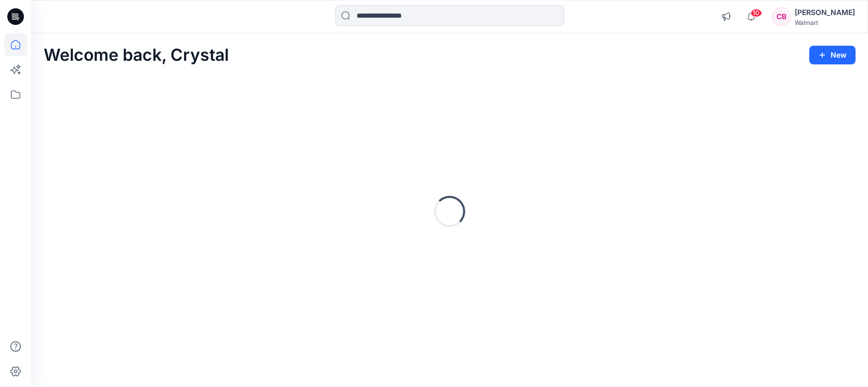  Describe the element at coordinates (825, 22) in the screenshot. I see `div: Walmart` at that location.